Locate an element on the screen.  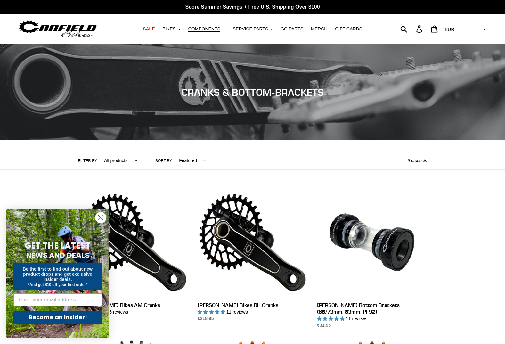
a: SALE is located at coordinates (148, 29).